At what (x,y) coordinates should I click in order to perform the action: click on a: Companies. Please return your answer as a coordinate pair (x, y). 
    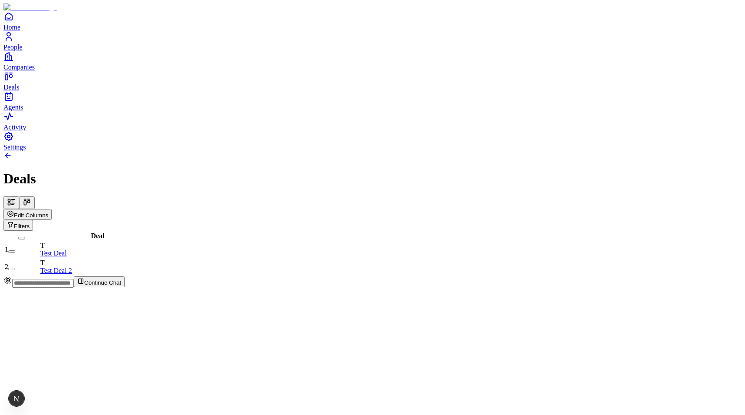
    Looking at the image, I should click on (373, 61).